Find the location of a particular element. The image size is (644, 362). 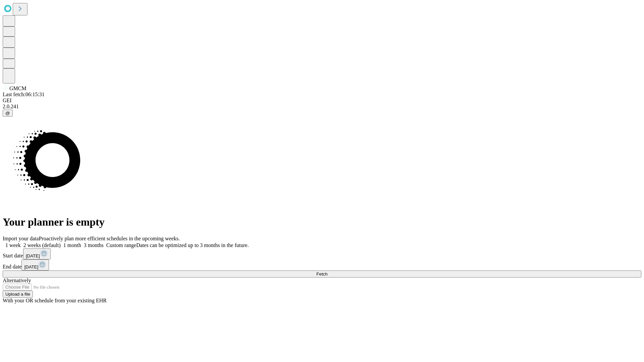

span: Import your data is located at coordinates (21, 239).